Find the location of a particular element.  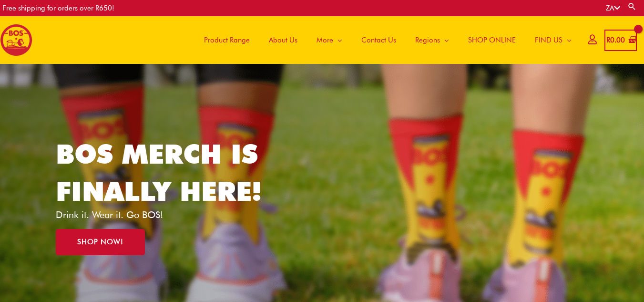

a: More is located at coordinates (329, 40).